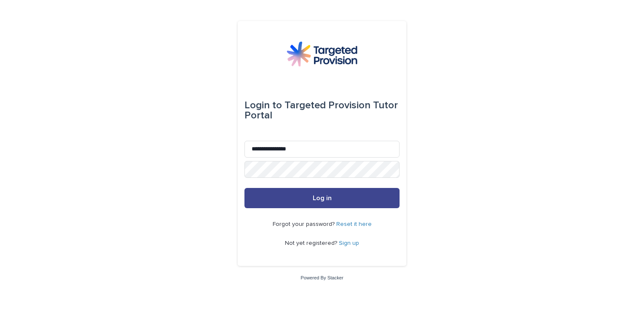 The width and height of the screenshot is (644, 311). Describe the element at coordinates (321, 277) in the screenshot. I see `a: Powered By Stacker` at that location.